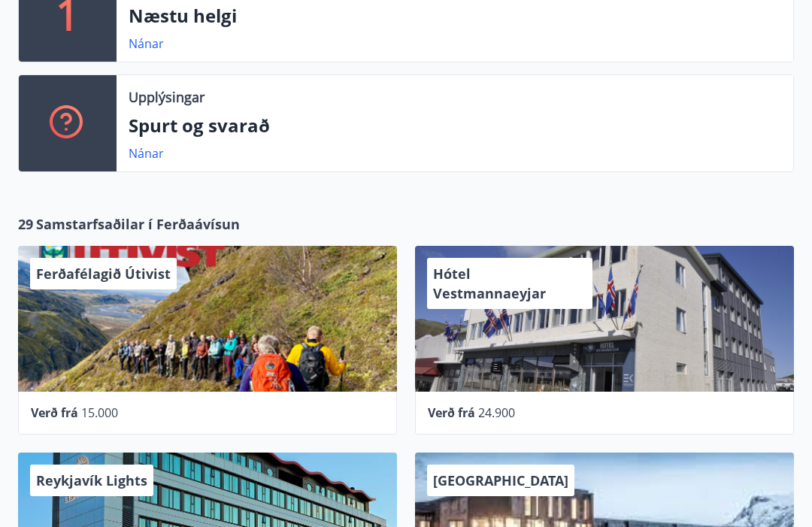 This screenshot has width=812, height=527. I want to click on span: 15.000, so click(99, 413).